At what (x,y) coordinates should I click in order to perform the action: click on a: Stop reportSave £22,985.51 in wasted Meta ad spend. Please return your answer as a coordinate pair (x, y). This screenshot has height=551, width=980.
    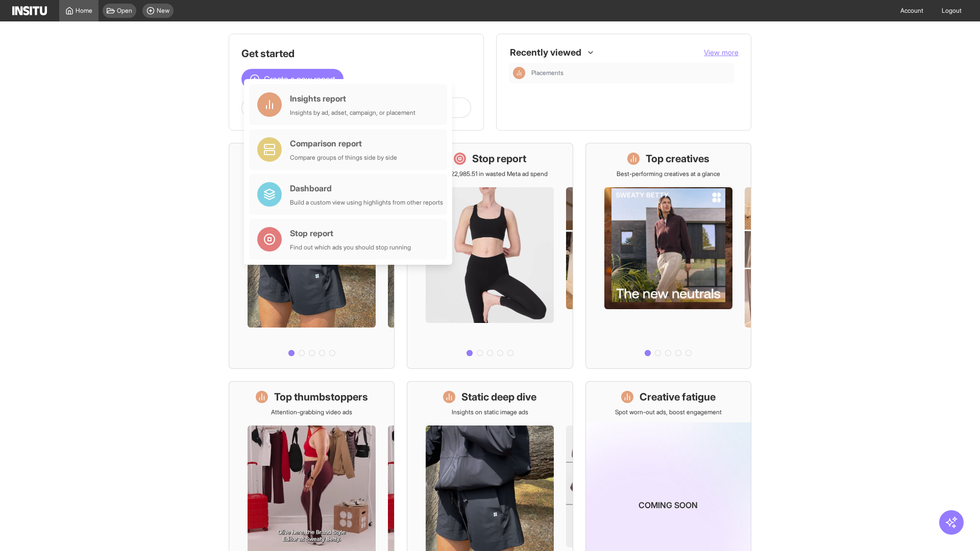
    Looking at the image, I should click on (490, 256).